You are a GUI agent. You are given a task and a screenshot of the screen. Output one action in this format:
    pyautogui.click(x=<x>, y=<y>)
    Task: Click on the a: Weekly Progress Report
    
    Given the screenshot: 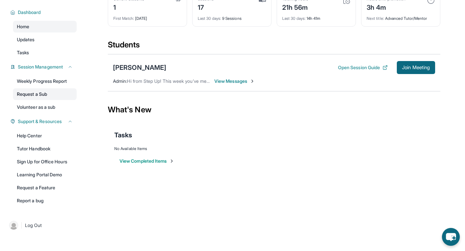 What is the action you would take?
    pyautogui.click(x=45, y=81)
    